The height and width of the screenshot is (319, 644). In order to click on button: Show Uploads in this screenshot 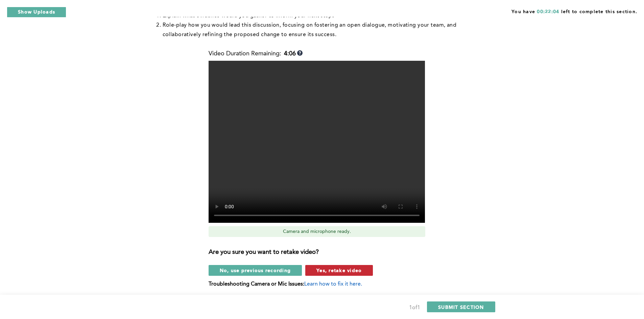, I will do `click(36, 12)`.